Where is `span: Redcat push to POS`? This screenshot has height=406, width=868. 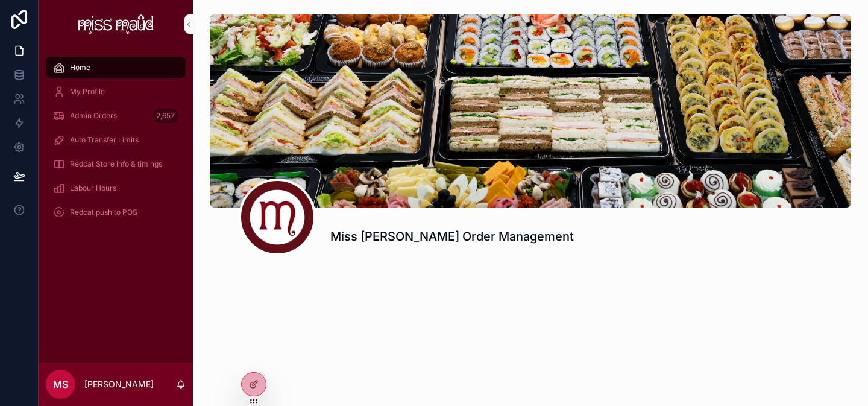
span: Redcat push to POS is located at coordinates (103, 212).